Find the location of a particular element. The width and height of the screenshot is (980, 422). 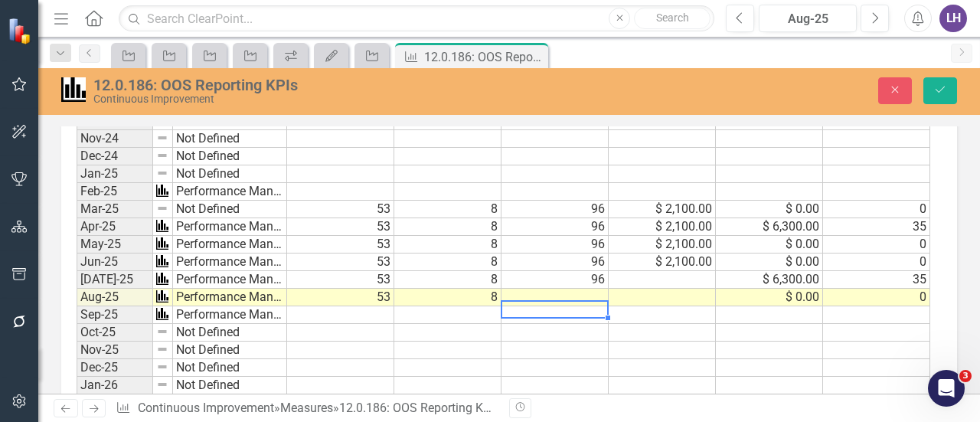

button: Aug-25 is located at coordinates (808, 18).